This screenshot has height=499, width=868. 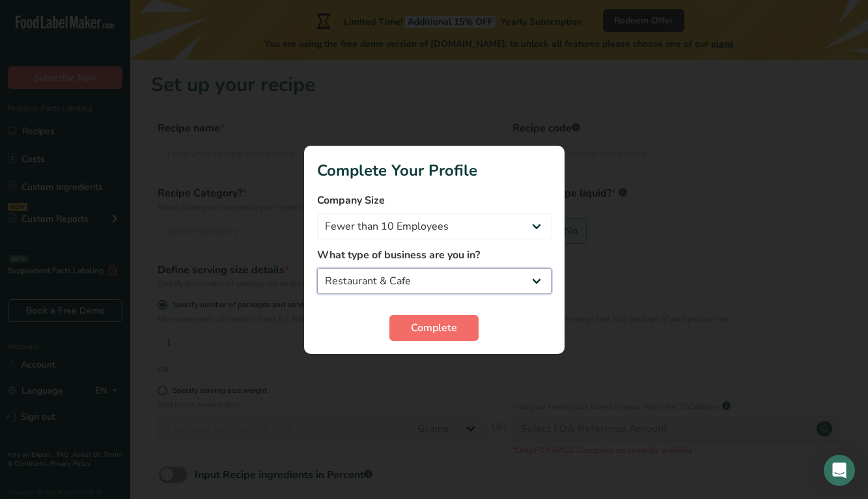 What do you see at coordinates (434, 170) in the screenshot?
I see `h1: Complete Your Profile` at bounding box center [434, 170].